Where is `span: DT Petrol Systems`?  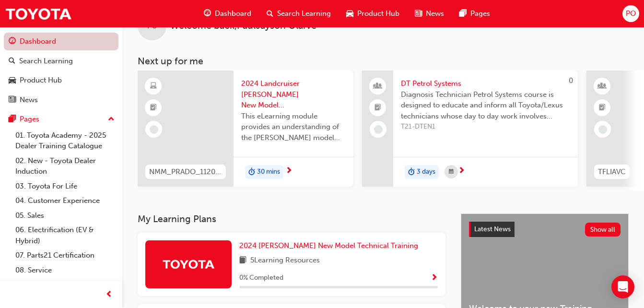
span: DT Petrol Systems is located at coordinates (486, 84).